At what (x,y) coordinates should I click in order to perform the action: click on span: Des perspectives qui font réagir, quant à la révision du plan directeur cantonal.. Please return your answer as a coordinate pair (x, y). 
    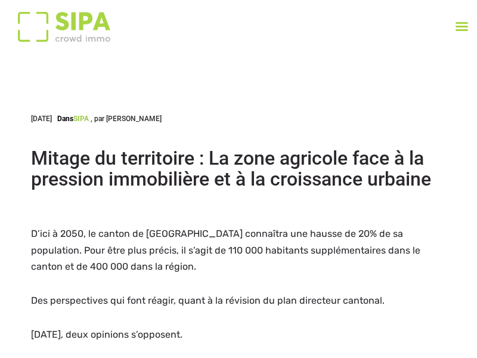
    Looking at the image, I should click on (207, 300).